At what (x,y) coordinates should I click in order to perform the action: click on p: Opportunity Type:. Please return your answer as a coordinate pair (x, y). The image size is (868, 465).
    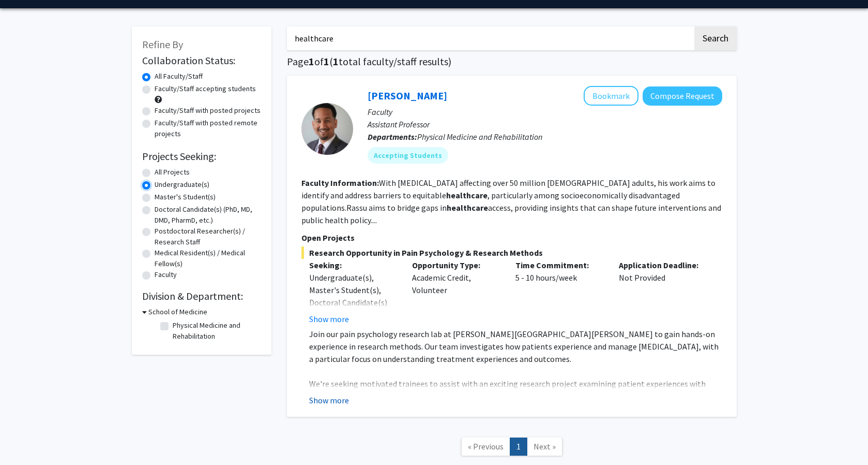
    Looking at the image, I should click on (456, 265).